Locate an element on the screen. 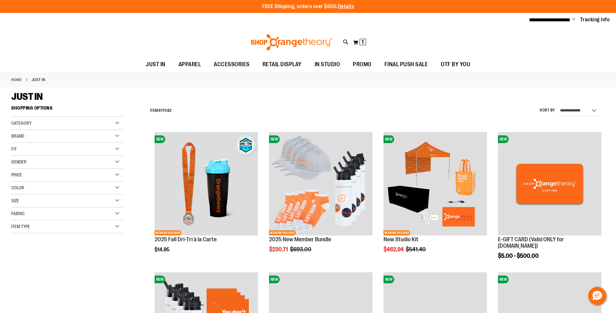  span: FINAL PUSH SALE is located at coordinates (406, 64).